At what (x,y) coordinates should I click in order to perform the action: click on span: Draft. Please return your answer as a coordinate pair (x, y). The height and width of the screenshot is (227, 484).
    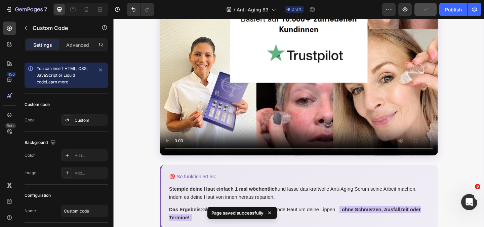
    Looking at the image, I should click on (296, 9).